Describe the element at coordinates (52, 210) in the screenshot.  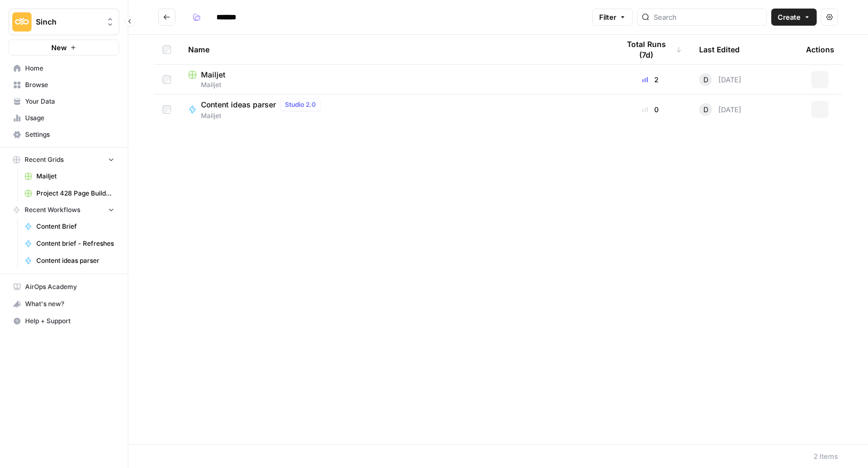
I see `span: Recent Workflows` at that location.